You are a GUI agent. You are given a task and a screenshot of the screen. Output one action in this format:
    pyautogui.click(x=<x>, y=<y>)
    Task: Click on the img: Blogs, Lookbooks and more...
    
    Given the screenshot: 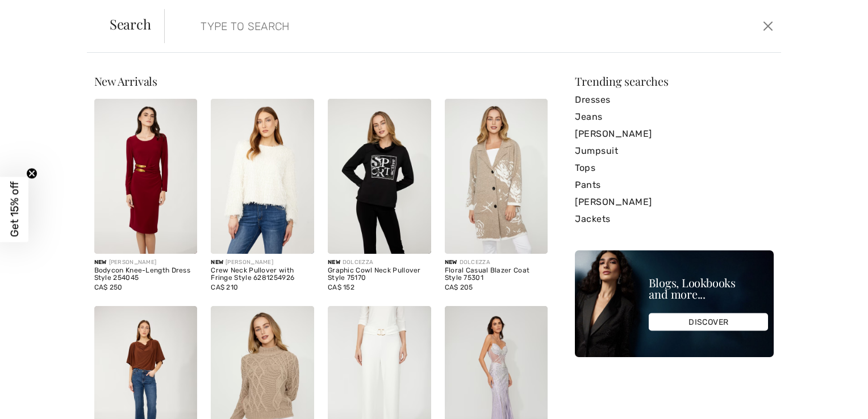 What is the action you would take?
    pyautogui.click(x=674, y=303)
    